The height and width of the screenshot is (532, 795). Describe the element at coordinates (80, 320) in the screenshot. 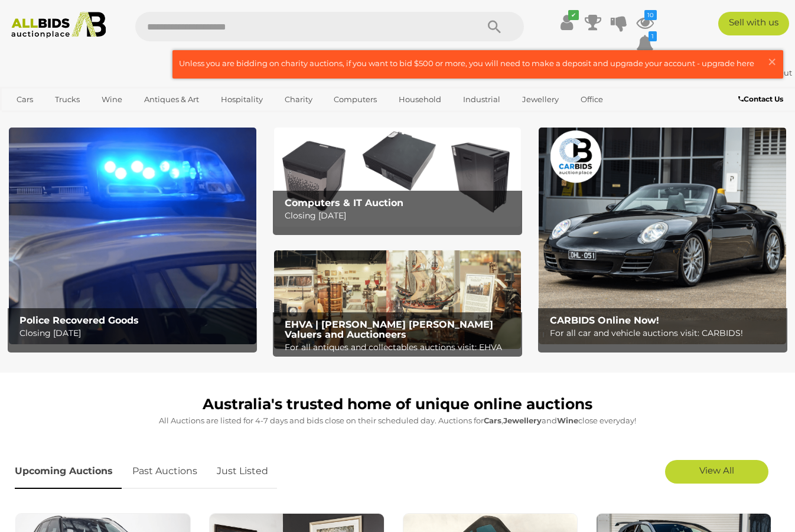

I see `b: Police Recovered Goods` at that location.